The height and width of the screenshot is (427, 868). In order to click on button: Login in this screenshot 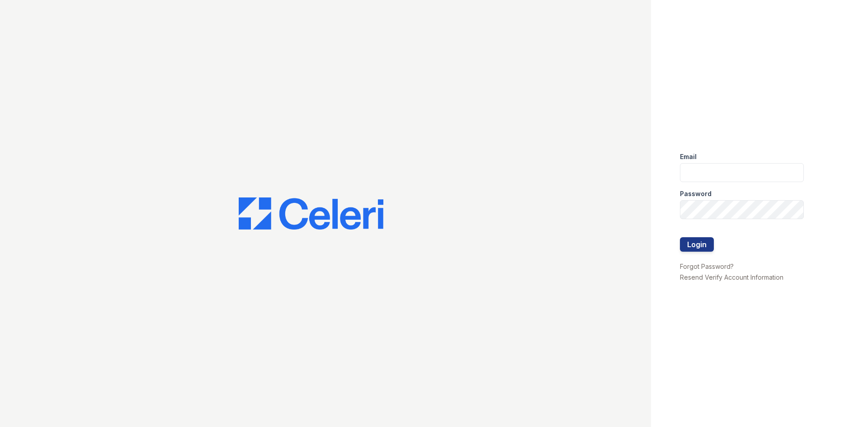, I will do `click(697, 244)`.